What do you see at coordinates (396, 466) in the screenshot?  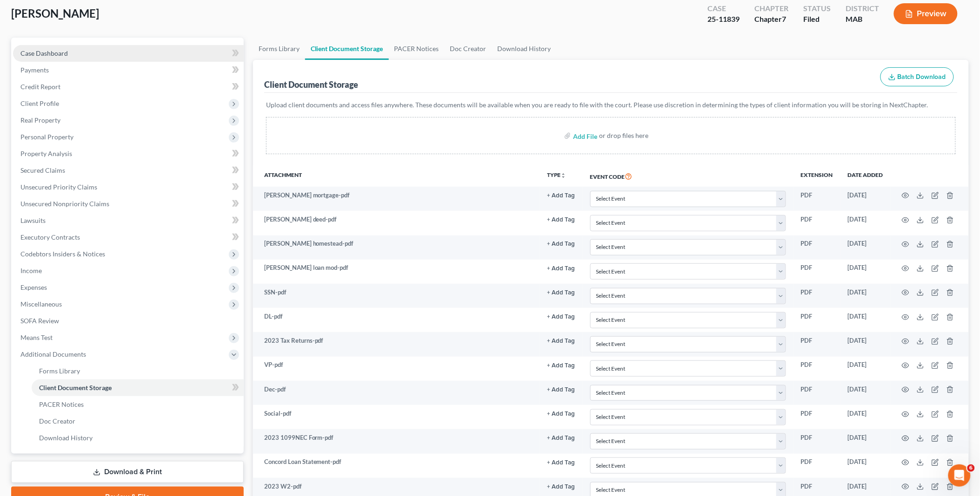 I see `td: Concord Loan Statement-pdf` at bounding box center [396, 466].